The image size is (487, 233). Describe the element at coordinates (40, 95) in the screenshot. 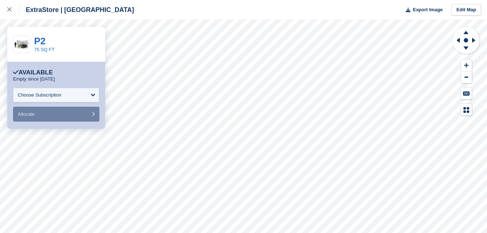

I see `div: Choose Subscription` at that location.